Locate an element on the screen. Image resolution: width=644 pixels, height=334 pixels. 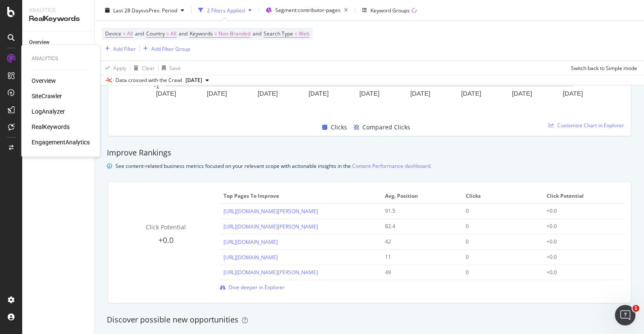
div: Add Filter is located at coordinates (125, 49).